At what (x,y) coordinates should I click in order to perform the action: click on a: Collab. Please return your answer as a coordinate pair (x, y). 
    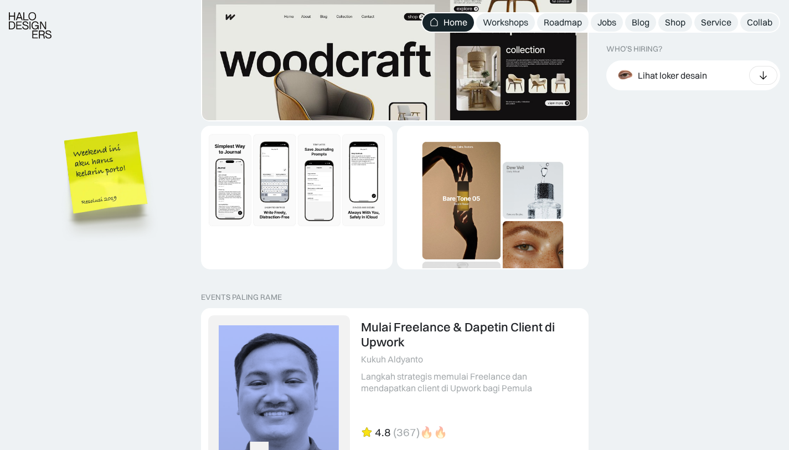
    Looking at the image, I should click on (760, 22).